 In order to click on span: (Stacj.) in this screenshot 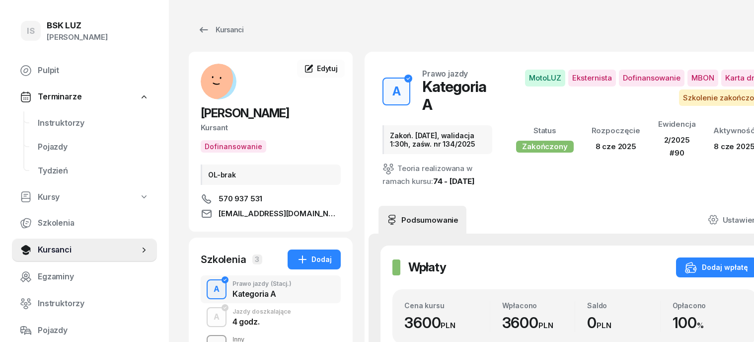, I will do `click(281, 284)`.